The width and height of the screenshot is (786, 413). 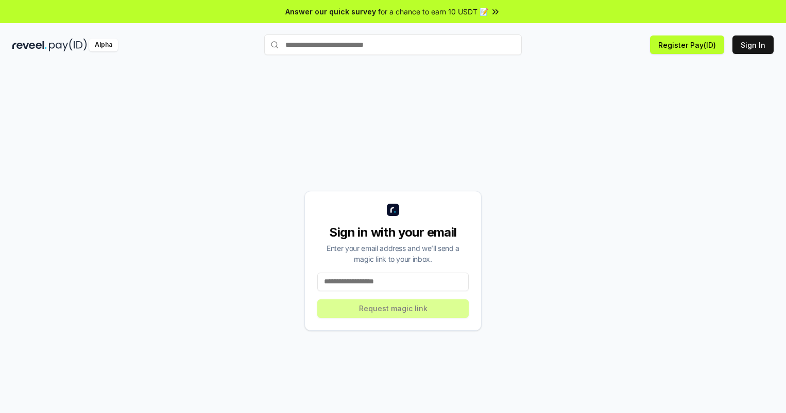 What do you see at coordinates (29, 45) in the screenshot?
I see `img: reveel_dark` at bounding box center [29, 45].